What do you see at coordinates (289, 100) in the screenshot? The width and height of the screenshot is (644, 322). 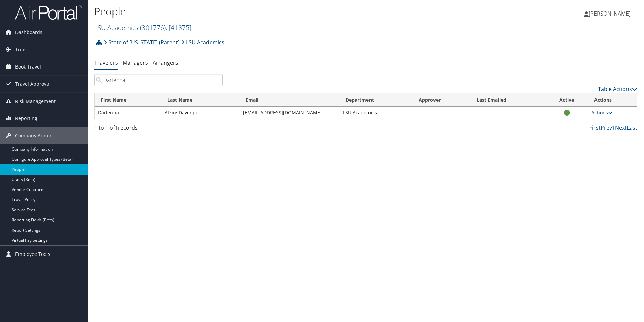 I see `th: Email: activate to sort column ascending` at bounding box center [289, 100].